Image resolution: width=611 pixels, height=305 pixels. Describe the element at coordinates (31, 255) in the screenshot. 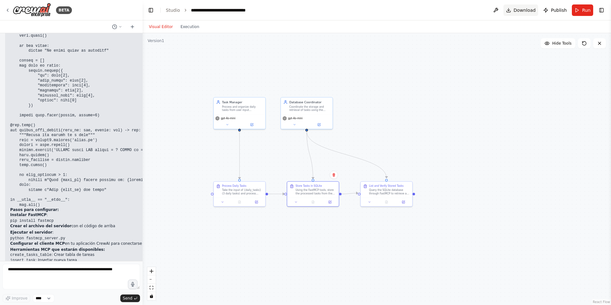

I see `code: create_tasks_table` at that location.